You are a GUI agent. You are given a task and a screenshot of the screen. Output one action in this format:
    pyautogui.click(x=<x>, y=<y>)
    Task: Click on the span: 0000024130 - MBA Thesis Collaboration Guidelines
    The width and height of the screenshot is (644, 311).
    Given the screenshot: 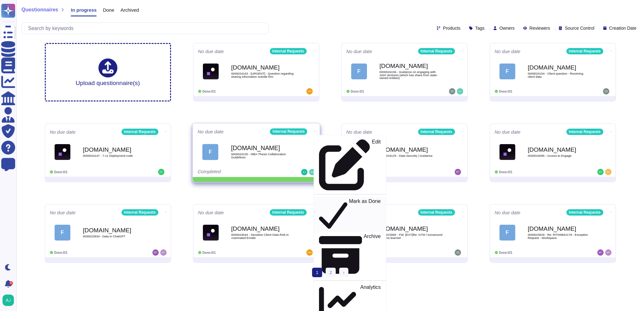 What is the action you would take?
    pyautogui.click(x=263, y=156)
    